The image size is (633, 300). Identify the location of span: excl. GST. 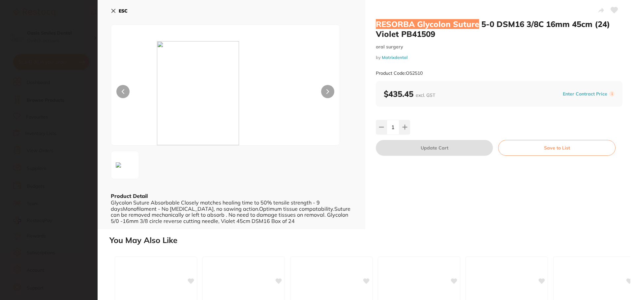
(425, 95).